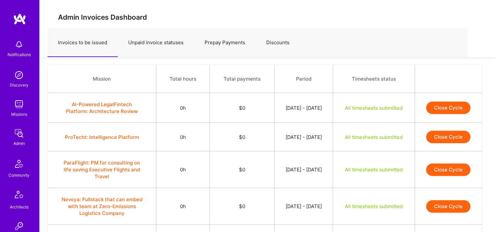  What do you see at coordinates (19, 75) in the screenshot?
I see `img: discovery` at bounding box center [19, 75].